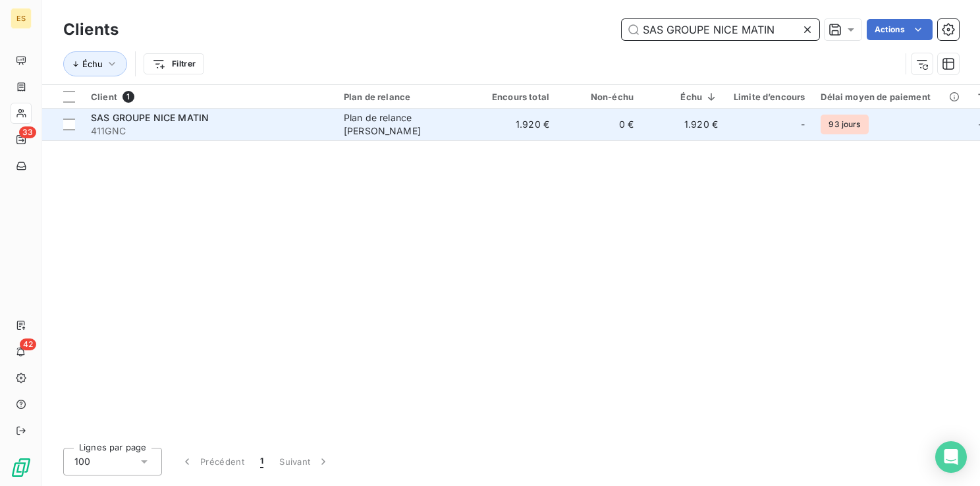 This screenshot has width=980, height=486. I want to click on button: Filtrer, so click(173, 64).